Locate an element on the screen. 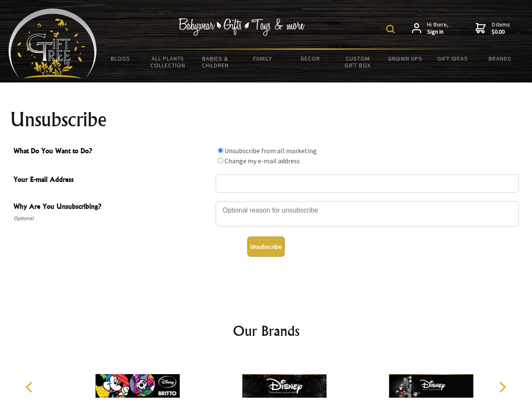  a: All Plants Collection is located at coordinates (168, 62).